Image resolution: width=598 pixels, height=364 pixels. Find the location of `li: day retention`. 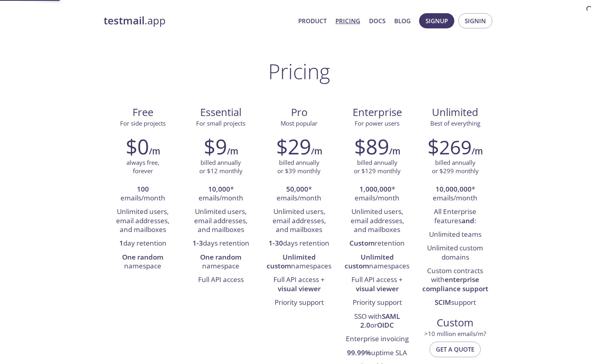

li: day retention is located at coordinates (143, 243).